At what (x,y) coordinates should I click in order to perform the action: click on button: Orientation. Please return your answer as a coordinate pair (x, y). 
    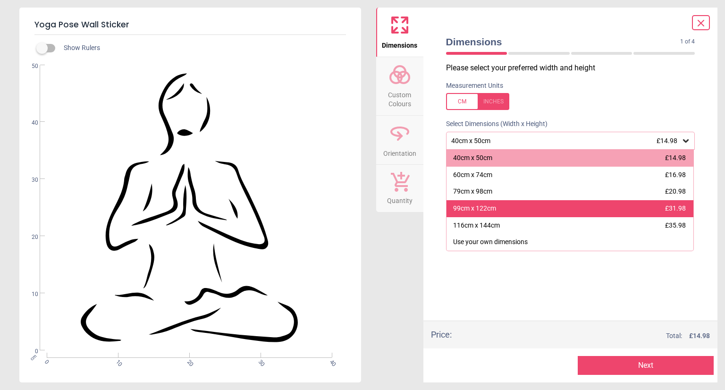
    Looking at the image, I should click on (400, 140).